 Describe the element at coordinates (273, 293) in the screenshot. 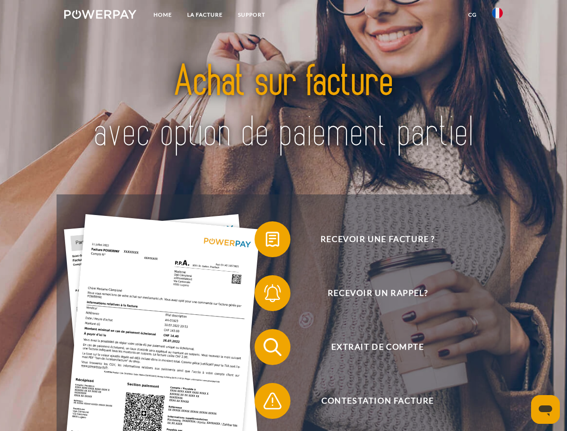

I see `img: qb_bell.svg` at that location.